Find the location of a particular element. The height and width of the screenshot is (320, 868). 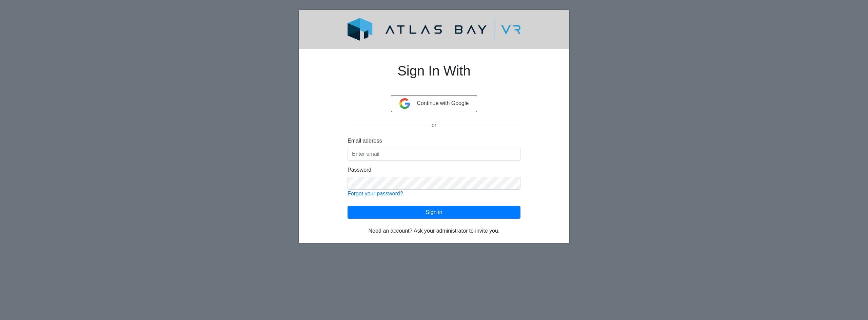

input: Enter email is located at coordinates (434, 154).